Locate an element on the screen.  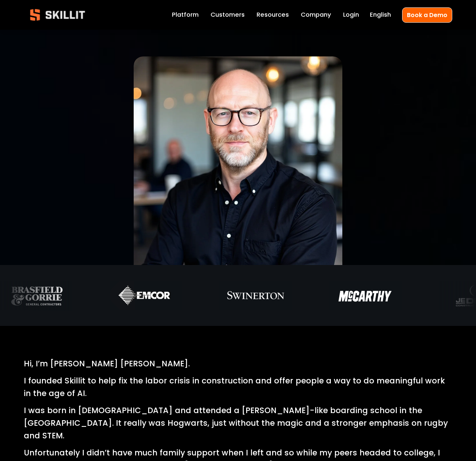
a: Customers is located at coordinates (228, 15).